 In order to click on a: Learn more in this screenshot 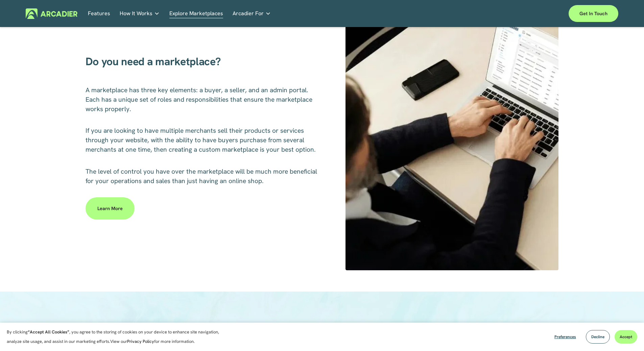, I will do `click(110, 208)`.